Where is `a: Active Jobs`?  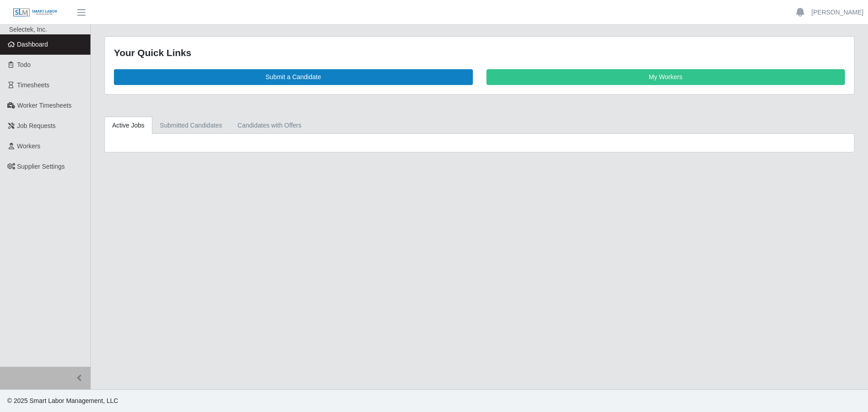 a: Active Jobs is located at coordinates (129, 126).